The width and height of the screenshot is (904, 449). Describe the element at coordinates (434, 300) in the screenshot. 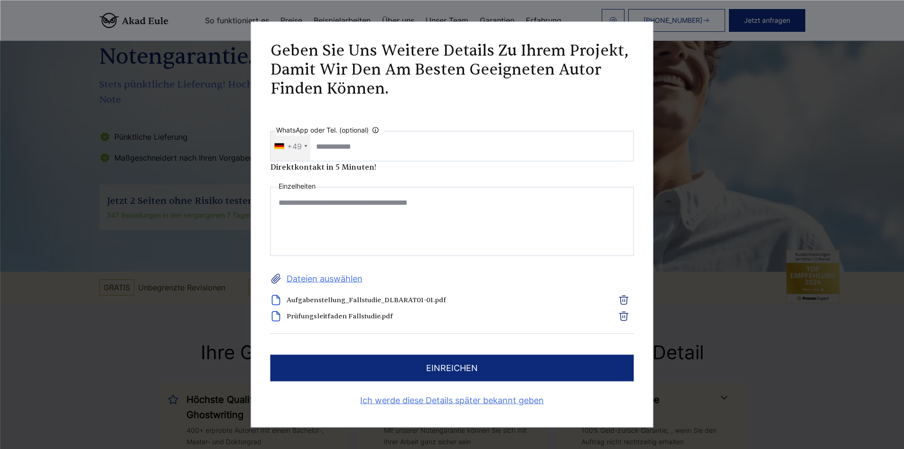

I see `li: Aufgabenstellung_Fallstudie_DLBARAT01-01.pdf` at that location.